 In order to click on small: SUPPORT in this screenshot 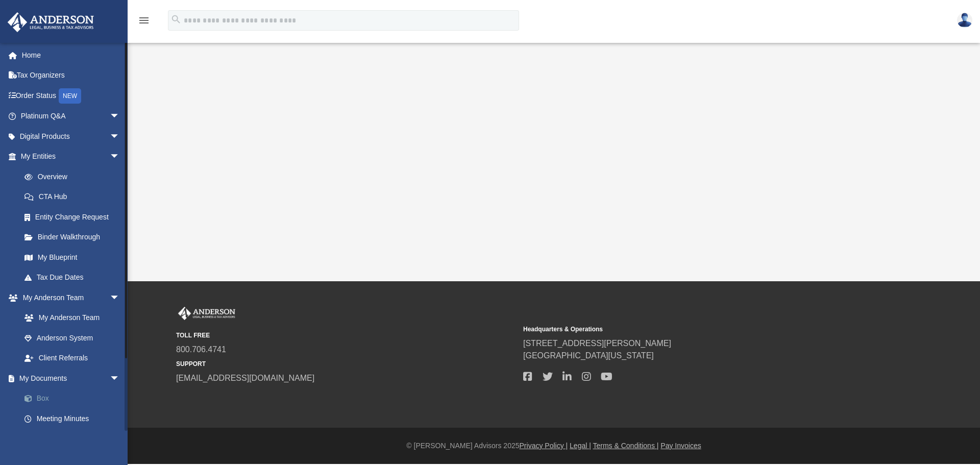, I will do `click(346, 364)`.